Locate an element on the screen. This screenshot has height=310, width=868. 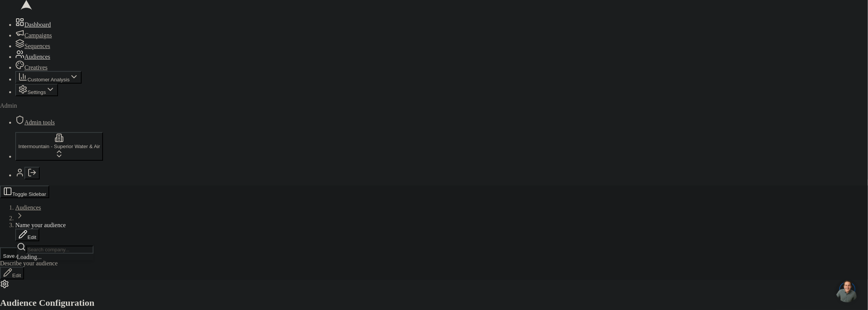
input: Search company... is located at coordinates (60, 249).